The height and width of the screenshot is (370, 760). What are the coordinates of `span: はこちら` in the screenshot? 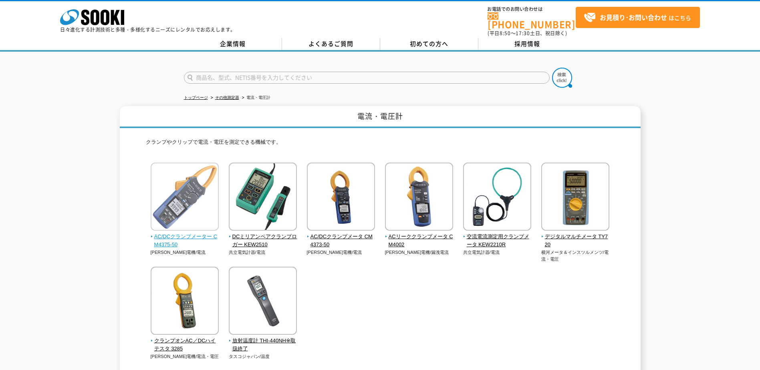 It's located at (637, 18).